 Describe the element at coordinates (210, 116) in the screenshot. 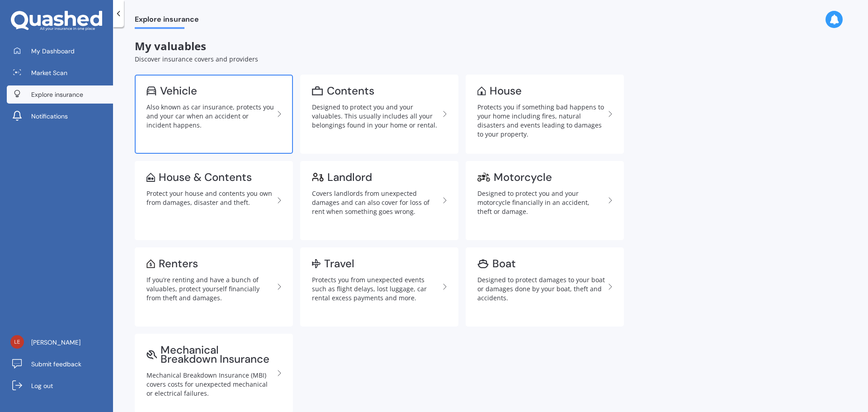

I see `div: Also known as car insurance, protects you and your car when an accident or incident happens.` at that location.